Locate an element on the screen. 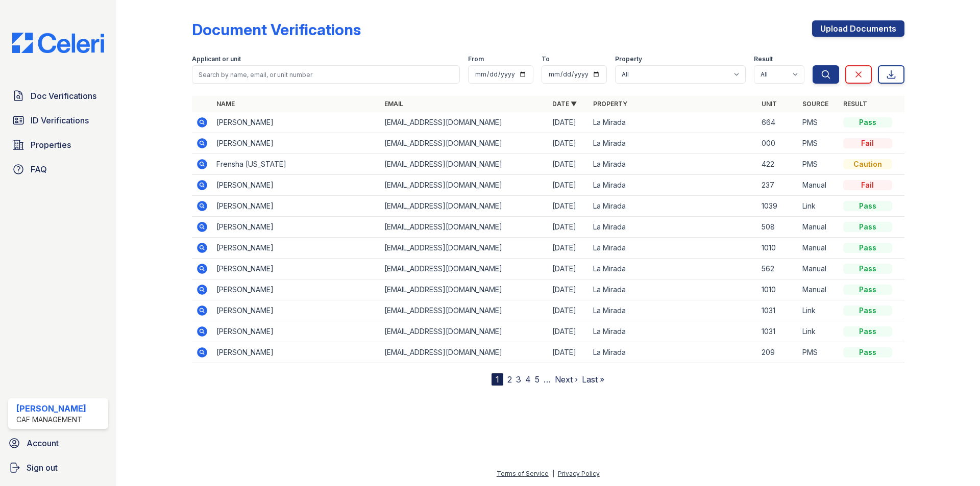  td: 422 is located at coordinates (777, 164).